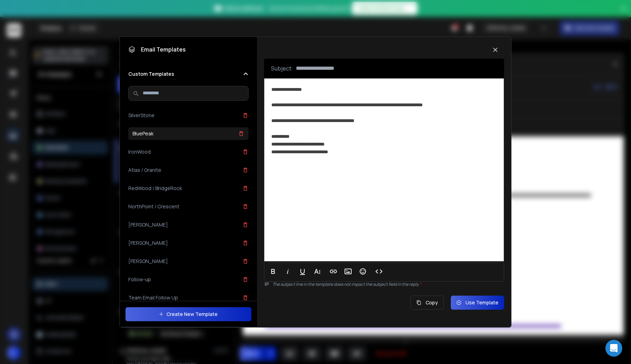  What do you see at coordinates (189, 314) in the screenshot?
I see `button: Create New Template` at bounding box center [189, 314].